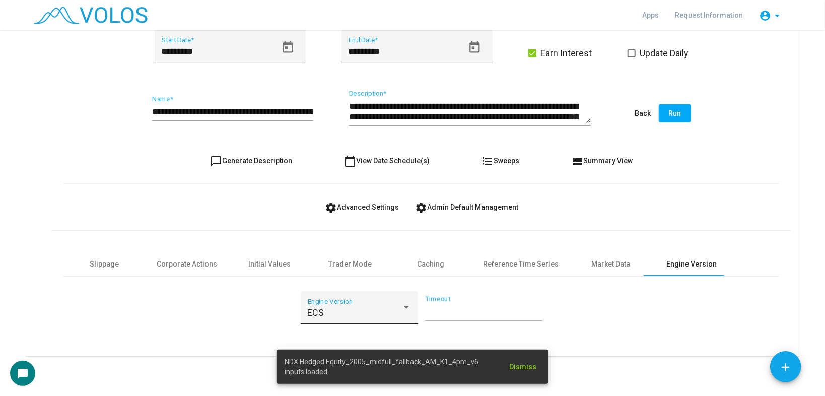 The image size is (825, 396). What do you see at coordinates (467, 207) in the screenshot?
I see `span: Admin Default Management` at bounding box center [467, 207].